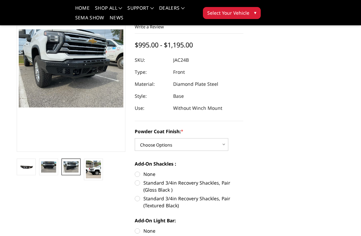 This screenshot has height=236, width=361. Describe the element at coordinates (197, 108) in the screenshot. I see `dd: Without Winch Mount` at that location.